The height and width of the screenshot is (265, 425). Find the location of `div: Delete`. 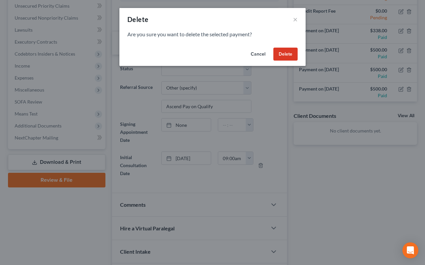

div: Delete is located at coordinates (138, 19).